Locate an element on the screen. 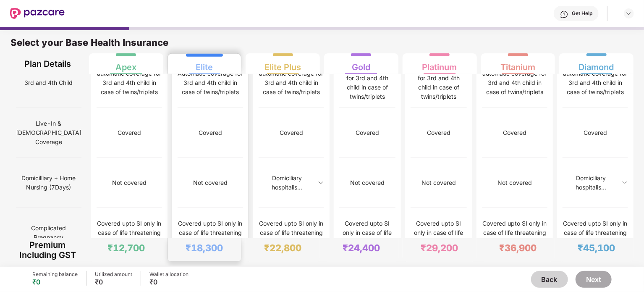 The height and width of the screenshot is (292, 644). span: 3rd and 4th Child is located at coordinates (49, 83).